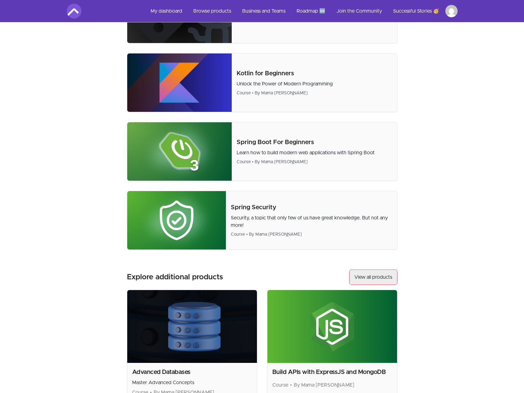 This screenshot has width=524, height=393. I want to click on a: View all products, so click(373, 277).